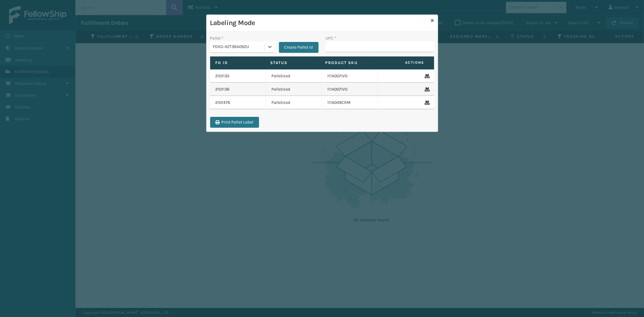 The height and width of the screenshot is (317, 644). Describe the element at coordinates (239, 47) in the screenshot. I see `div: FDXG-42T3BA09ZU` at that location.